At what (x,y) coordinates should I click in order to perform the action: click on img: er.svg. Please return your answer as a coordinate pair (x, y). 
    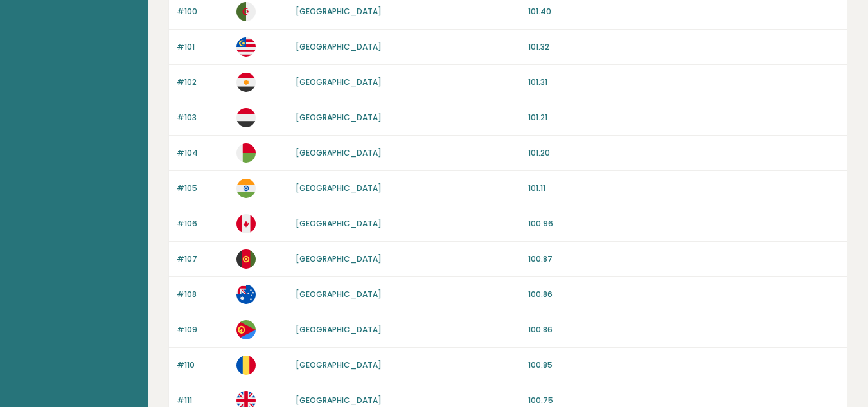
    Looking at the image, I should click on (246, 330).